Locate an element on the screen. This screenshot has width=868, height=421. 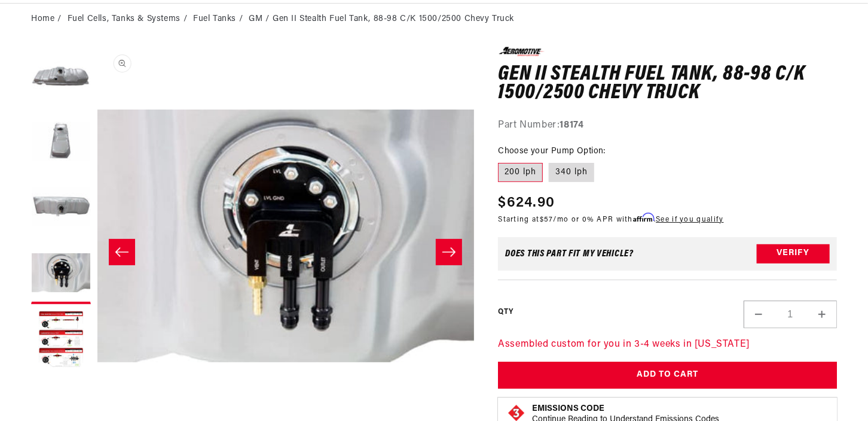
strong: 18174 is located at coordinates (572, 125).